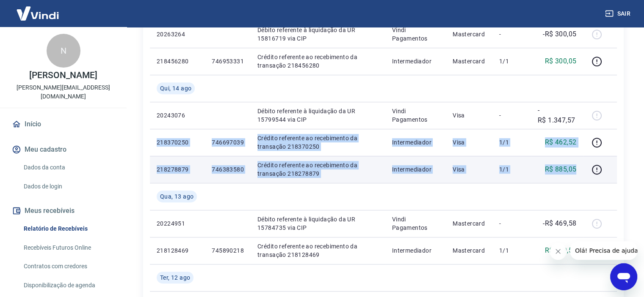 The image size is (644, 297). What do you see at coordinates (68, 266) in the screenshot?
I see `a: Contratos com credores` at bounding box center [68, 266].